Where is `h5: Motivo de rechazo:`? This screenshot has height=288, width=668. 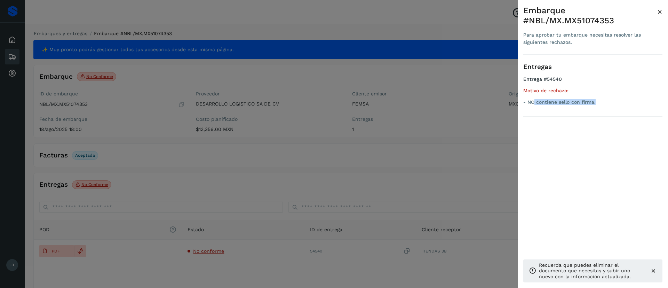 h5: Motivo de rechazo: is located at coordinates (592, 90).